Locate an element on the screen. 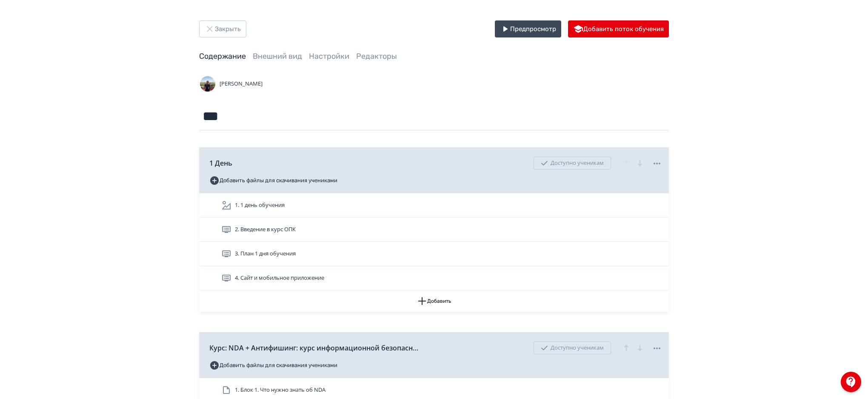  div: 1. 1 день обучения is located at coordinates (434, 205).